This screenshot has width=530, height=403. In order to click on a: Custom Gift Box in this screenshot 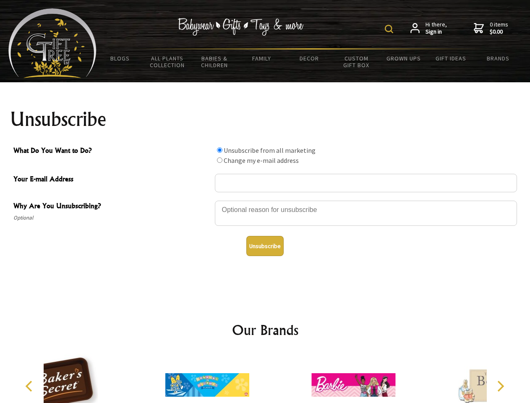, I will do `click(356, 62)`.